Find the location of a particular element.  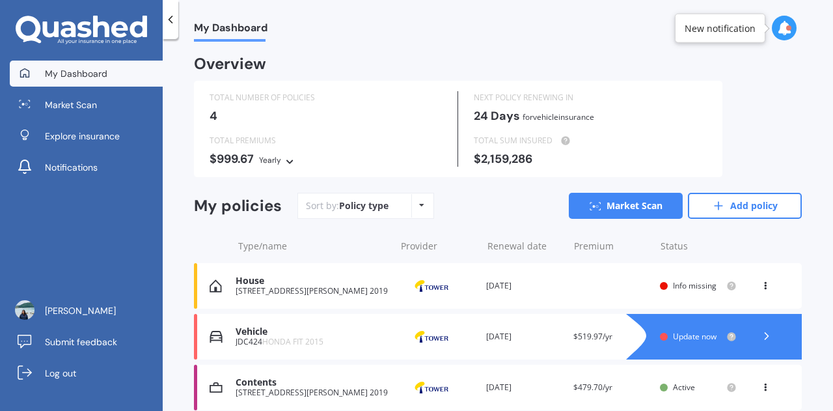

span: for Vehicle insurance is located at coordinates (558, 116).